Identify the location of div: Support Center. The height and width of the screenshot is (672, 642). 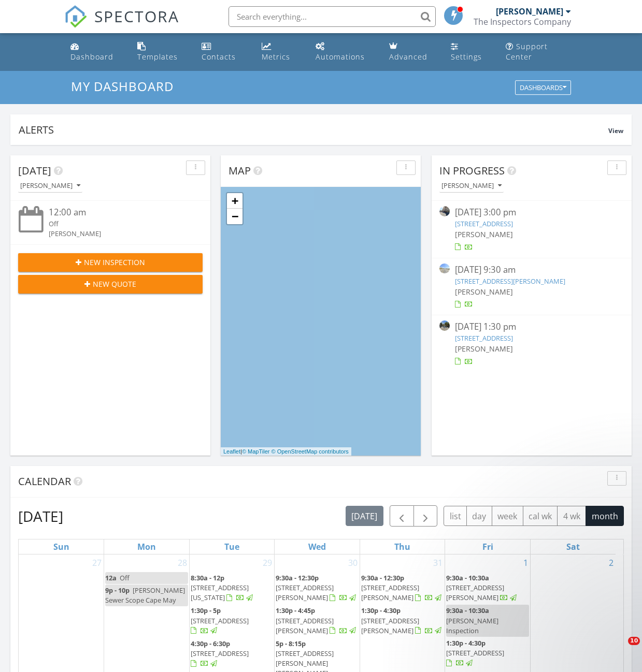
(526, 51).